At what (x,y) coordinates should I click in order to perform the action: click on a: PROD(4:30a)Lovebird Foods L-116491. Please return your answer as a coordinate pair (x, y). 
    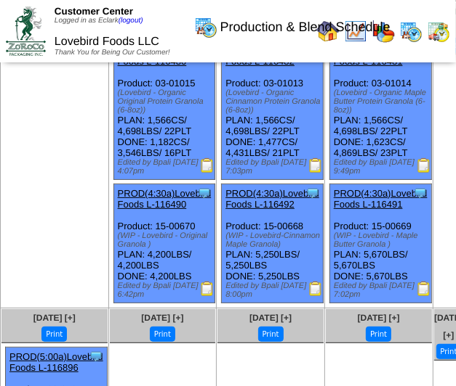
    Looking at the image, I should click on (380, 199).